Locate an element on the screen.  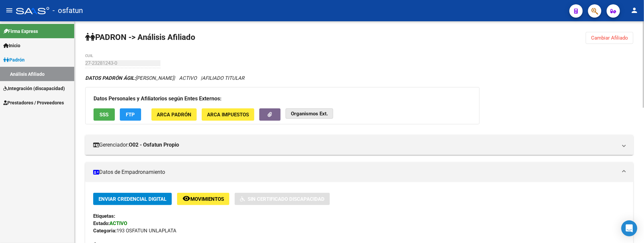
mat-expansion-panel-header: Gerenciador:O02 - Osfatun Propio is located at coordinates (359, 145).